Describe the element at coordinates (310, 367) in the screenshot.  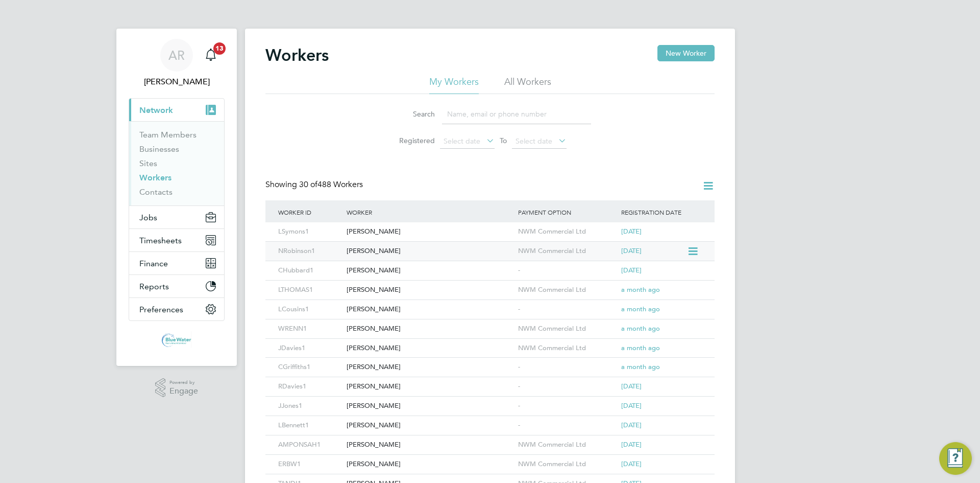
I see `div: CGriffiths1` at that location.